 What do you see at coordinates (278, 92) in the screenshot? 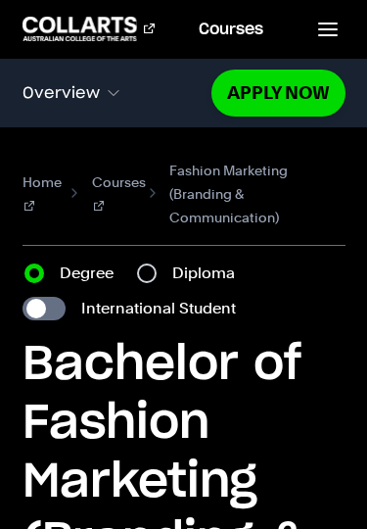
I see `a: Apply Now` at bounding box center [278, 92].